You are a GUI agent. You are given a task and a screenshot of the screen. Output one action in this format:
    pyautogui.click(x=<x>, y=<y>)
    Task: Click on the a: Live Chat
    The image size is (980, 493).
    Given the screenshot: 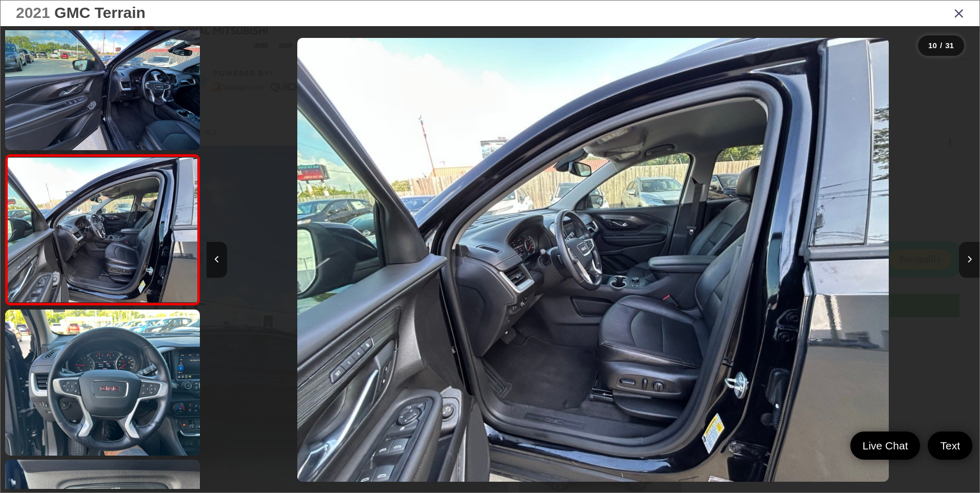 What is the action you would take?
    pyautogui.click(x=886, y=445)
    